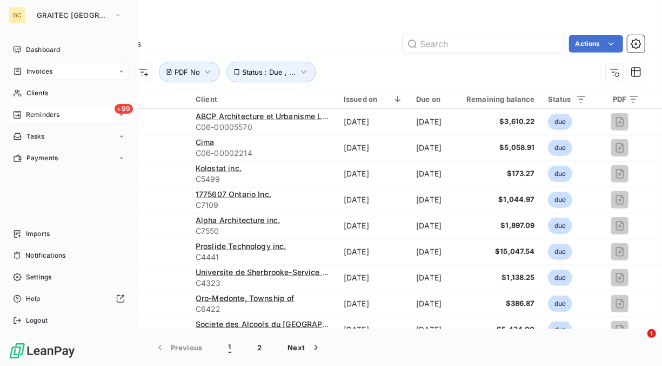  What do you see at coordinates (43, 115) in the screenshot?
I see `span: Reminders` at bounding box center [43, 115].